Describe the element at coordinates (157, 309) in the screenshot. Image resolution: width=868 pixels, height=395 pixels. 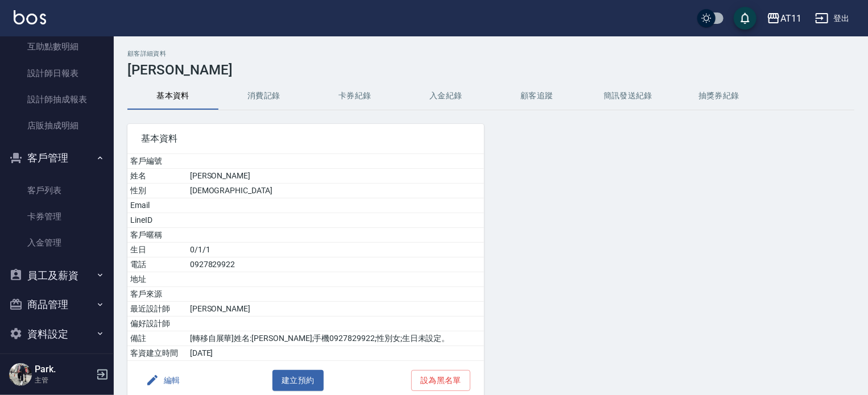
I see `td: 最近設計師` at that location.